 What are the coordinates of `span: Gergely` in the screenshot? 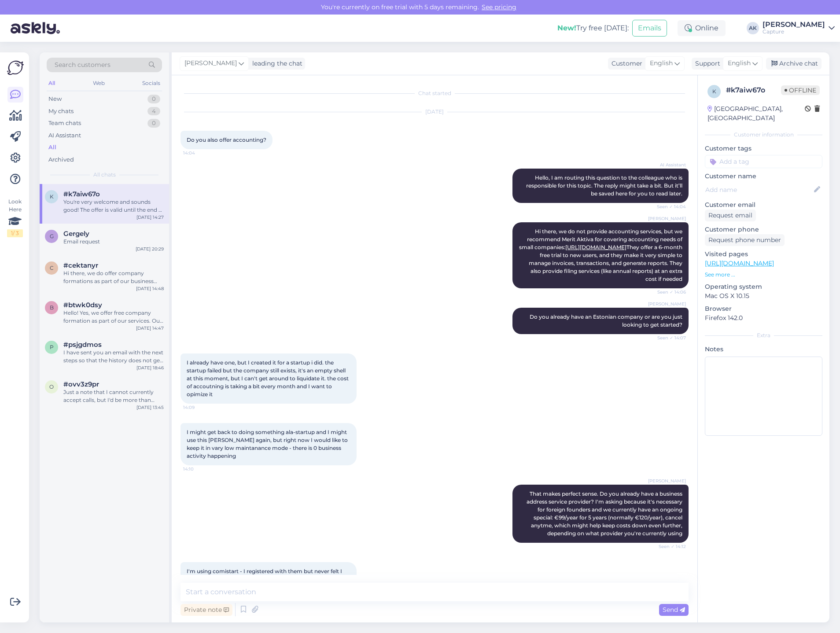 It's located at (76, 233).